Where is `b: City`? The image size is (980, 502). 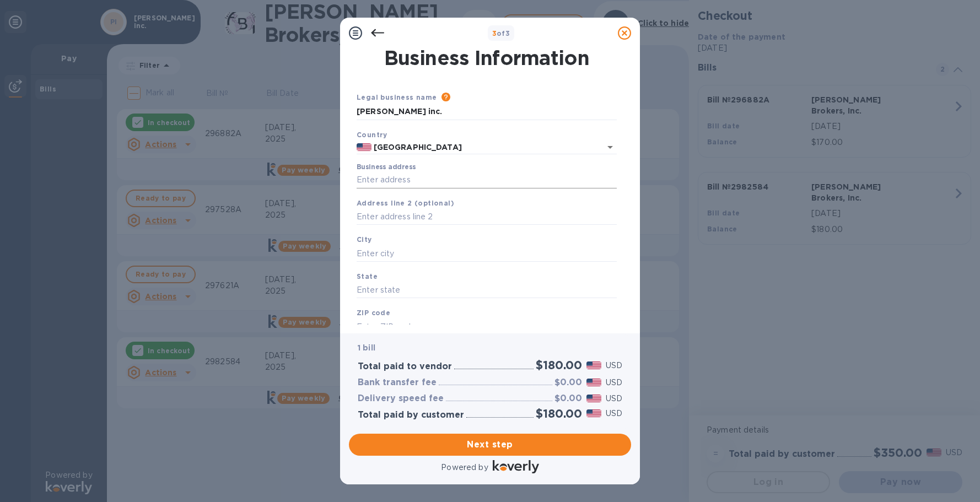 b: City is located at coordinates (365, 240).